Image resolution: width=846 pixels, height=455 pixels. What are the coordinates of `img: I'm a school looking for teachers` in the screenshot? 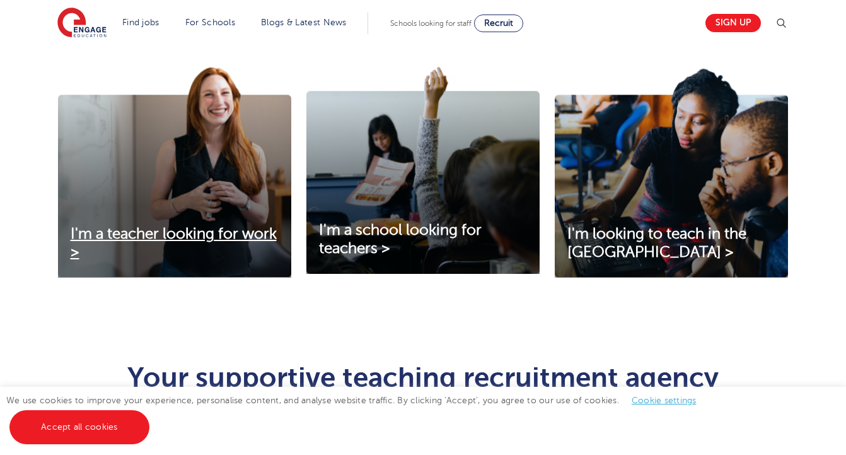 It's located at (423, 170).